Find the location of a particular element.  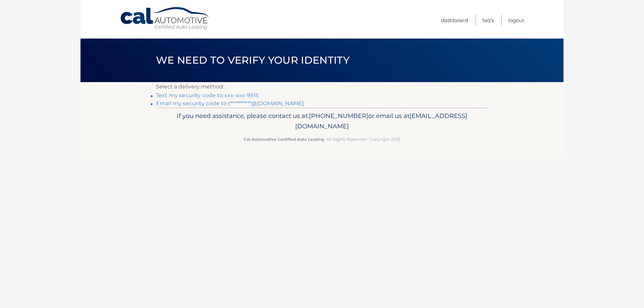

p: - All Rights Reserved - Copyright 2025 is located at coordinates (322, 139).